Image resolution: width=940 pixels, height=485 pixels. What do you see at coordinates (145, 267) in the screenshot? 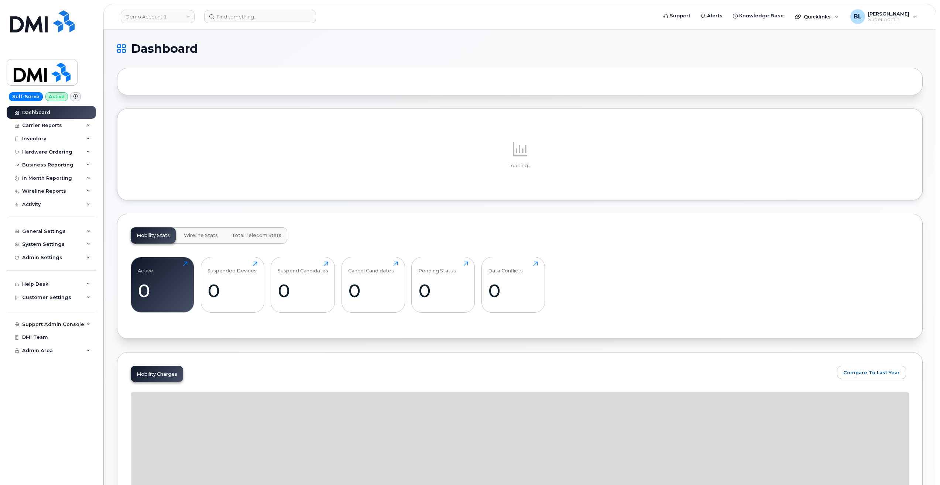
I see `div: Active` at bounding box center [145, 267].